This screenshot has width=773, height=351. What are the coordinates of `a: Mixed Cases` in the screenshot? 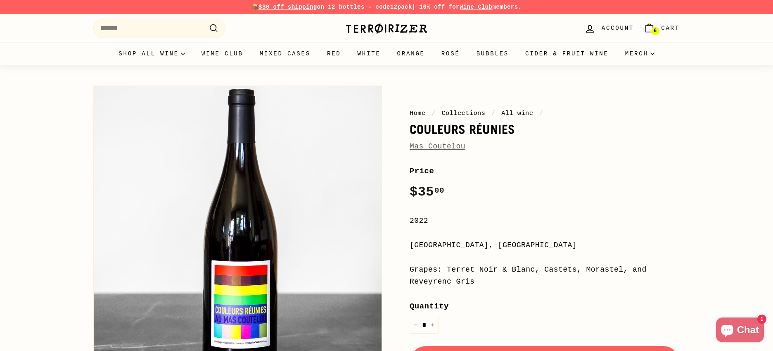 It's located at (285, 54).